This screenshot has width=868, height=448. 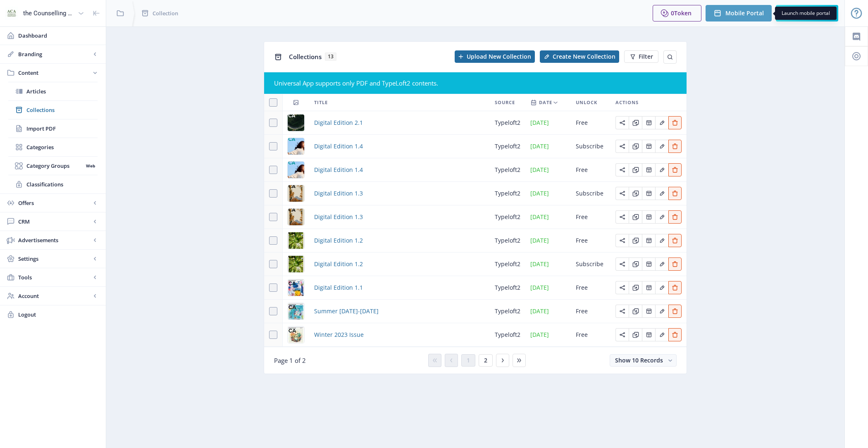 What do you see at coordinates (59, 35) in the screenshot?
I see `span: Dashboard` at bounding box center [59, 35].